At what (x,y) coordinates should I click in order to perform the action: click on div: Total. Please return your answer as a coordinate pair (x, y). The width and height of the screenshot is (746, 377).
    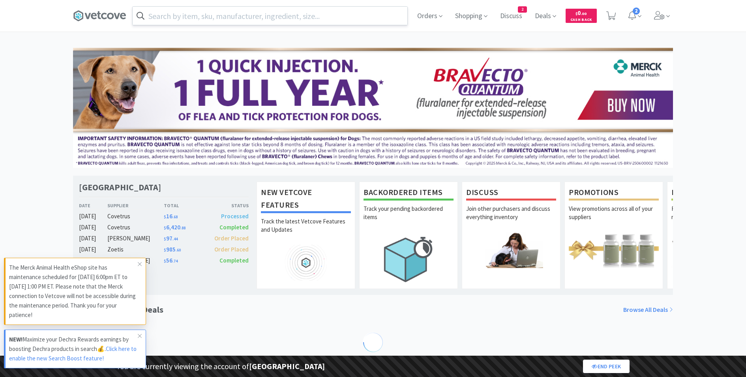
    Looking at the image, I should click on (185, 205).